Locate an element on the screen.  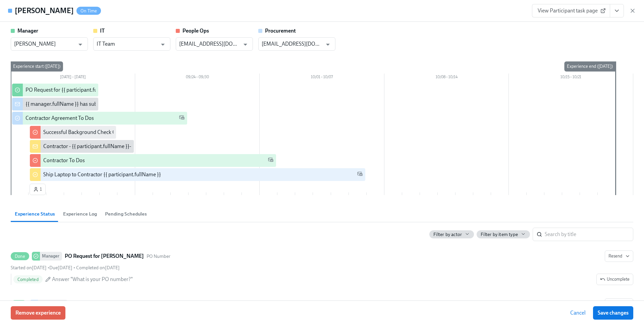
strong: People Ops is located at coordinates (196, 31).